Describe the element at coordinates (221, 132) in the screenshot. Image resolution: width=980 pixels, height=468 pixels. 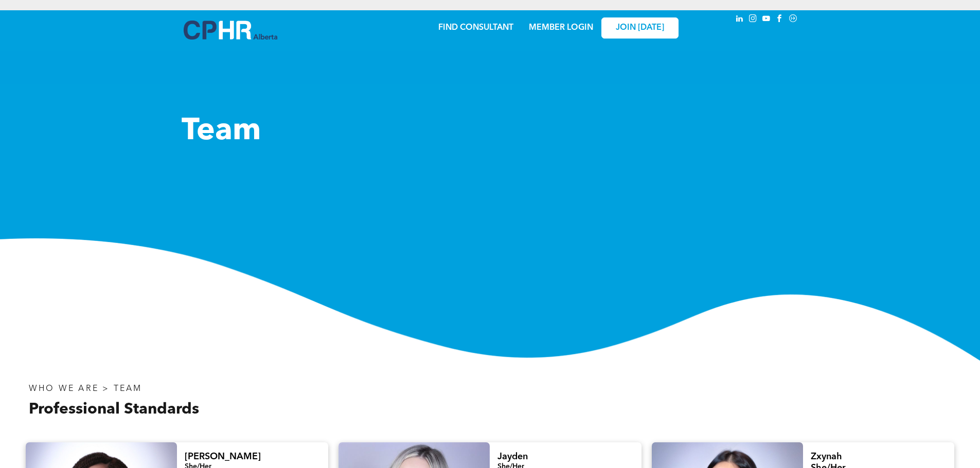
I see `span: Team` at that location.